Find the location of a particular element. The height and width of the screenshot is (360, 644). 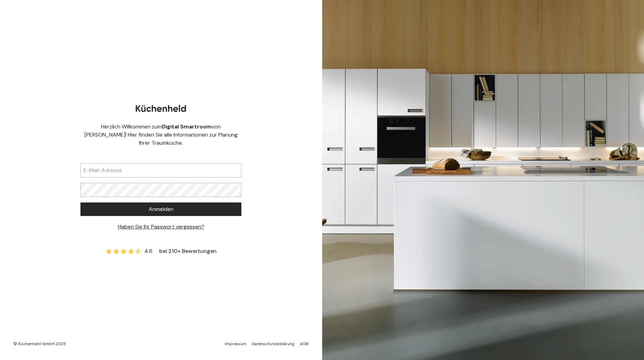

span: 4.6 is located at coordinates (148, 251).